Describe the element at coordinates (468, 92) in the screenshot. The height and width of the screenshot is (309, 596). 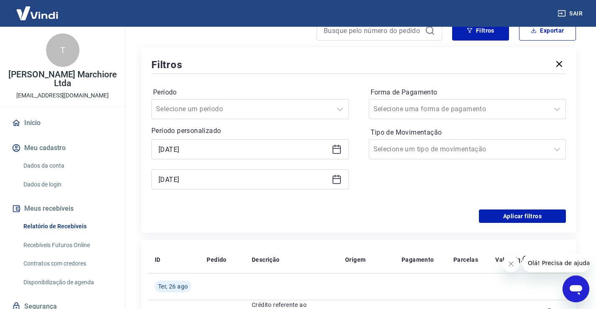
I see `label: Forma de Pagamento` at that location.